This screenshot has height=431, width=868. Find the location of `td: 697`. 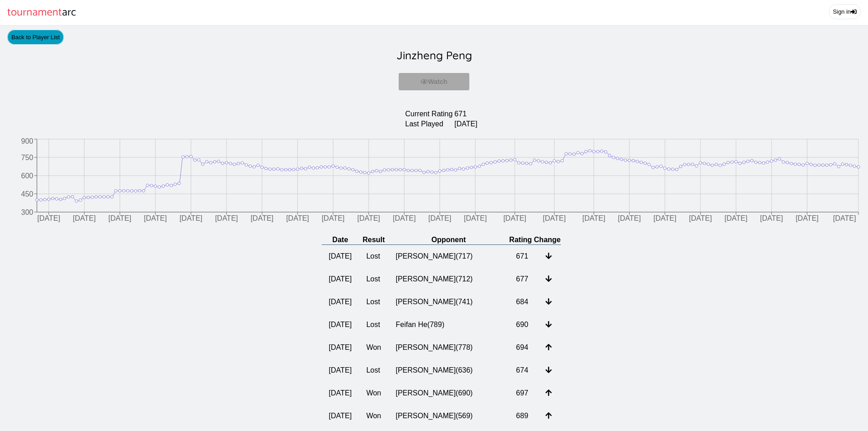

td: 697 is located at coordinates (523, 393).